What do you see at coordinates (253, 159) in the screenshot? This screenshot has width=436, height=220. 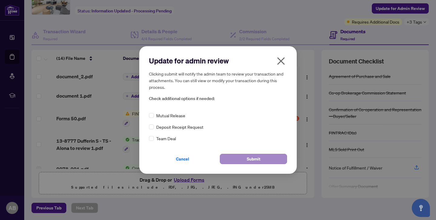 I see `button: Submit` at bounding box center [253, 159].